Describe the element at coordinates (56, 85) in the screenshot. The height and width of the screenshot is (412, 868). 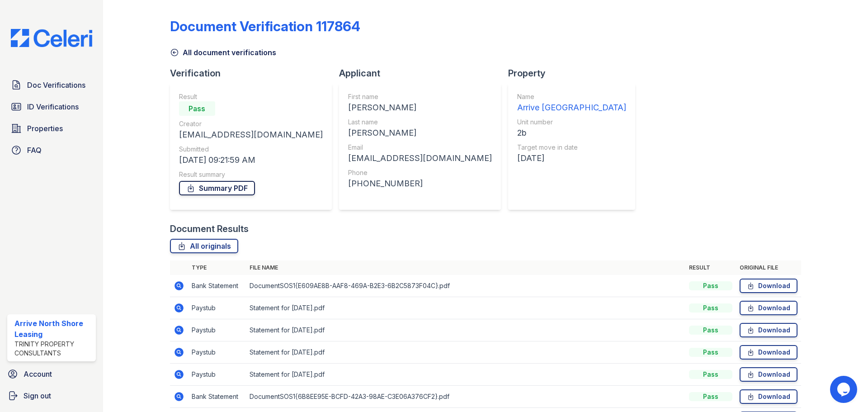
I see `span: Doc Verifications` at that location.